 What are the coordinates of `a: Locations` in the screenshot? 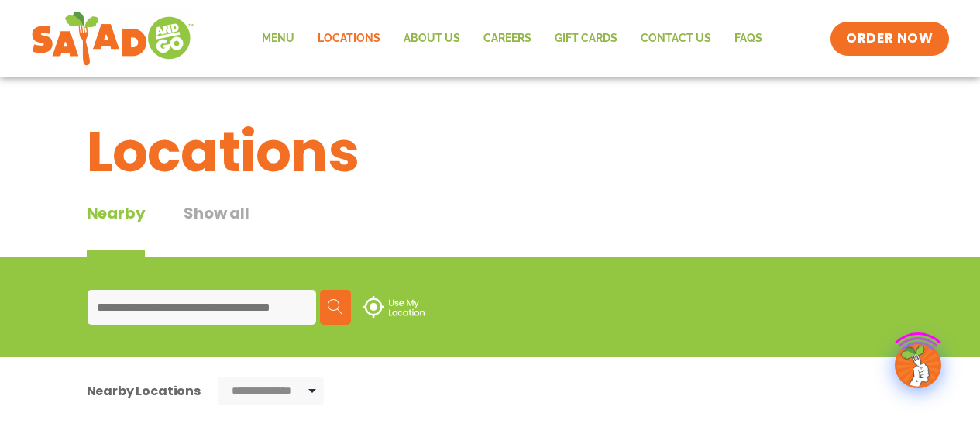 It's located at (348, 39).